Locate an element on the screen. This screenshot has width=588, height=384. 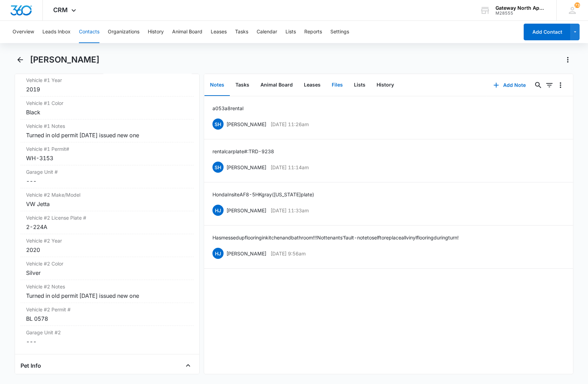
label: Vehicle #2 Year is located at coordinates (107, 240).